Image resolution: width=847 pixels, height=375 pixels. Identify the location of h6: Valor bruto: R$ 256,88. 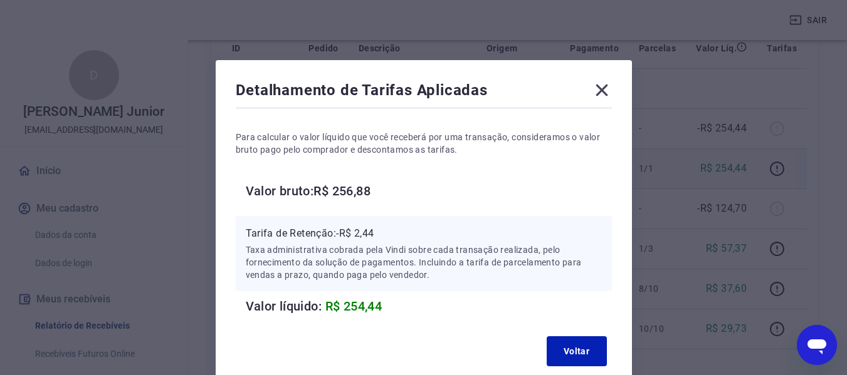
(429, 191).